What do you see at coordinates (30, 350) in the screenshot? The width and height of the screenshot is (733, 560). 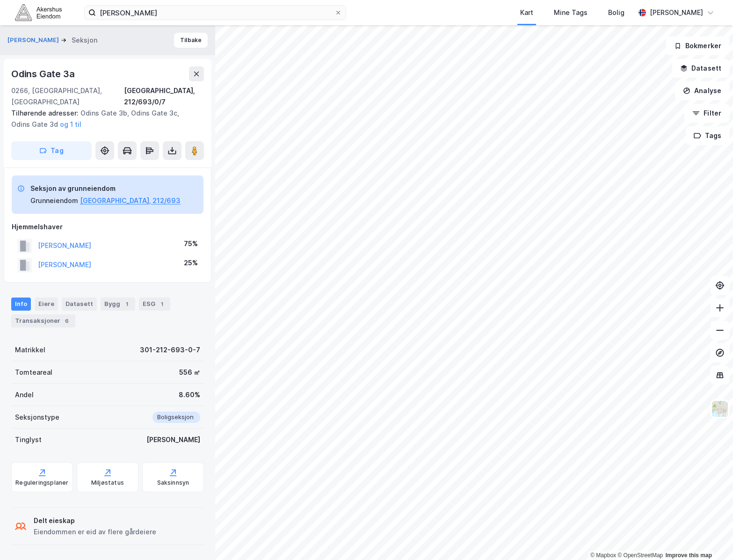 I see `div: Matrikkel` at bounding box center [30, 350].